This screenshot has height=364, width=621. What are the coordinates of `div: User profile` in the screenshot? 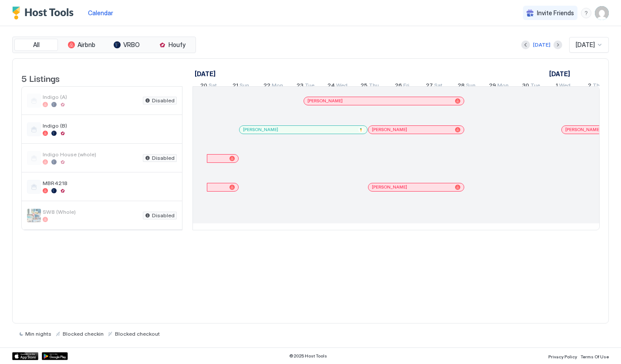 It's located at (602, 13).